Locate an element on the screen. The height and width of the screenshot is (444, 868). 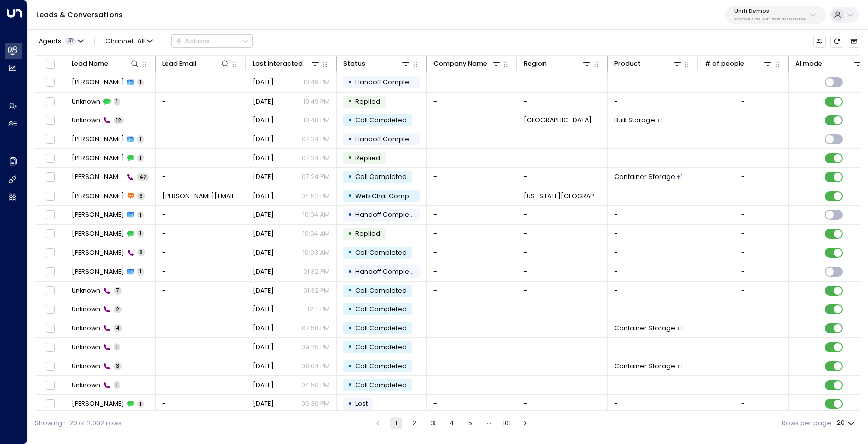
div: Status is located at coordinates (377, 64).